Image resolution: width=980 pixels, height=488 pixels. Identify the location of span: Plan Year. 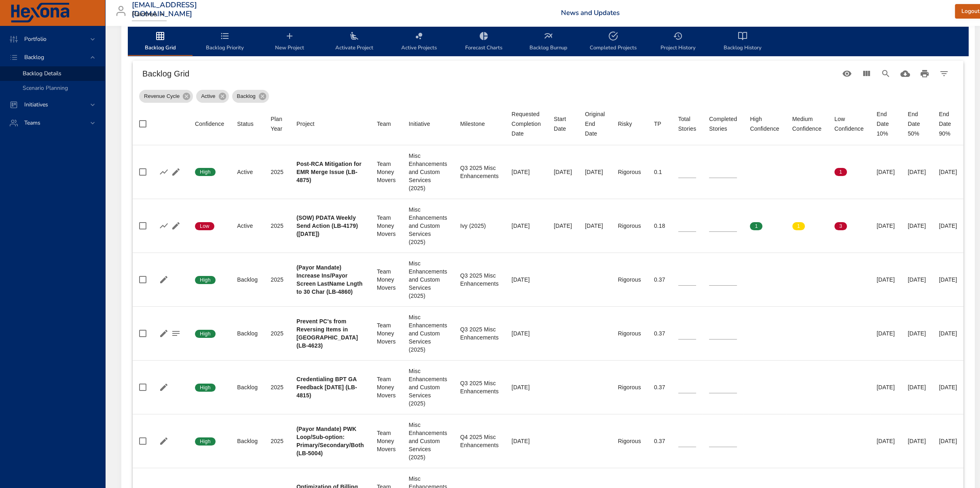
(277, 124).